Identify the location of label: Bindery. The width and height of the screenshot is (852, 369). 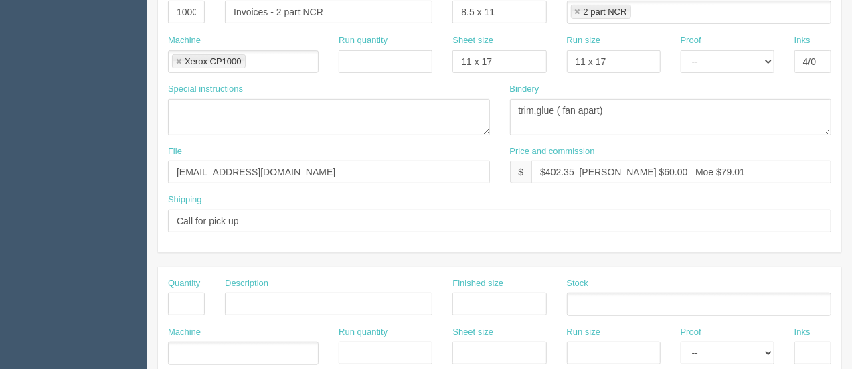
(524, 89).